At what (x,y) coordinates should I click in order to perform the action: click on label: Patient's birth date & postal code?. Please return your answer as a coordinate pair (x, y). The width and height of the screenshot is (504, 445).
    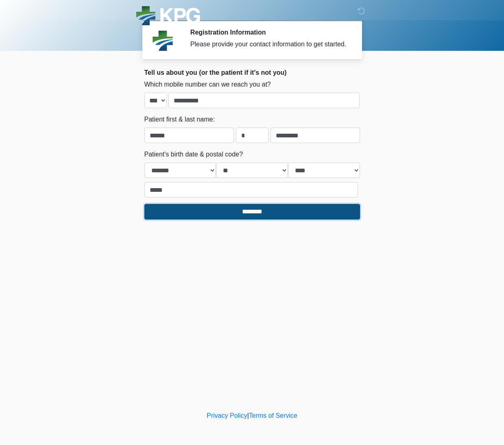
    Looking at the image, I should click on (194, 155).